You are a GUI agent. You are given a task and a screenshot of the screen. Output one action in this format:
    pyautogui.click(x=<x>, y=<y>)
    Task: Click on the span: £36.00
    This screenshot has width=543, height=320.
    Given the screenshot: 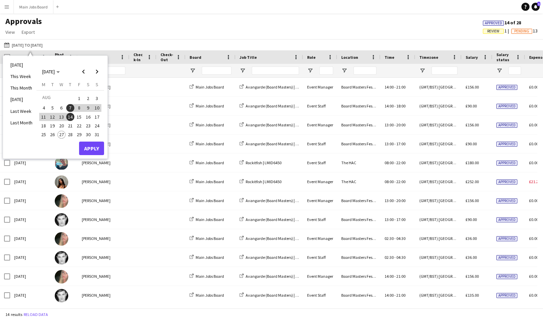 What is the action you would take?
    pyautogui.click(x=471, y=257)
    